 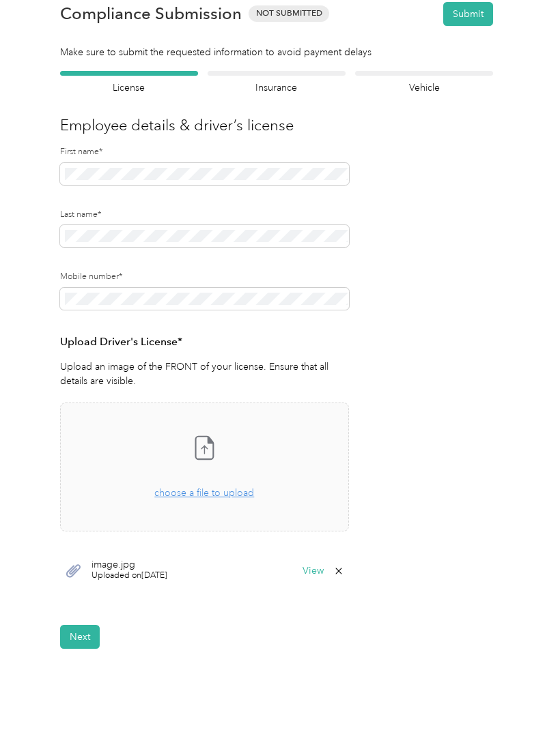 I want to click on label: First name*, so click(x=204, y=152).